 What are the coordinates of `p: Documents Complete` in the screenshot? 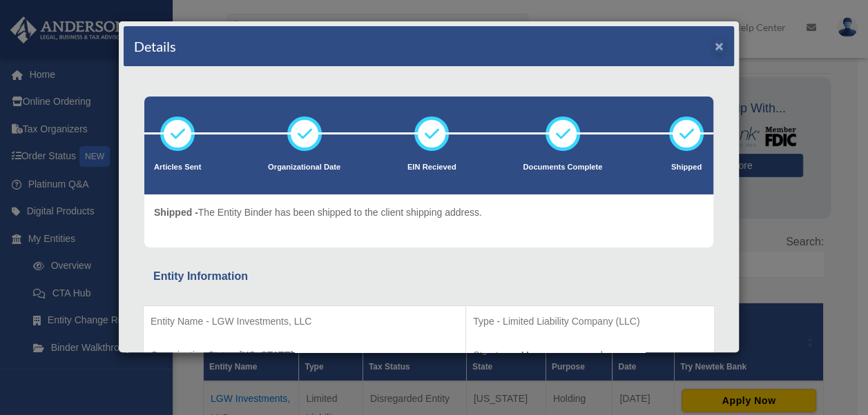 It's located at (562, 168).